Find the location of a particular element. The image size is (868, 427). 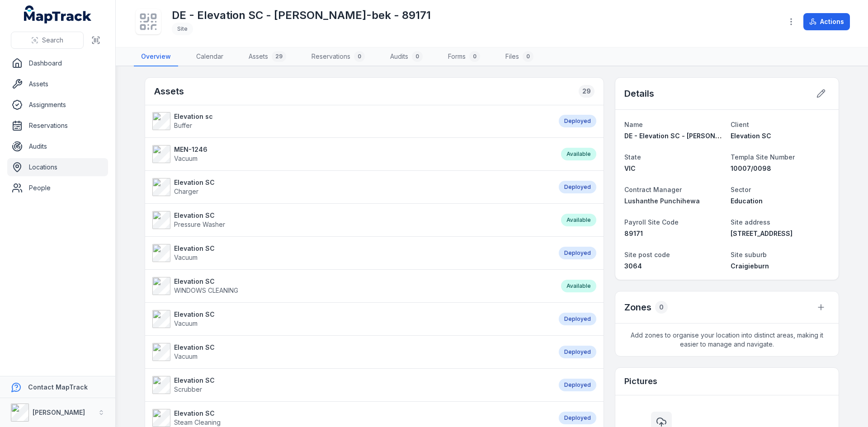

span: Contract Manager is located at coordinates (653, 189).